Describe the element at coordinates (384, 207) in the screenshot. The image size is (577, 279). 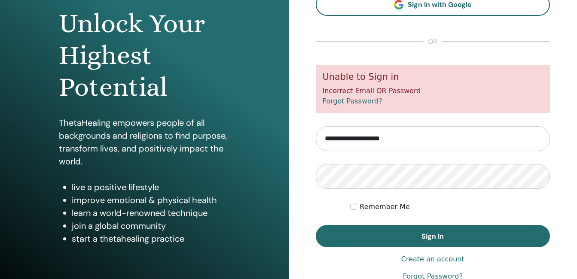
I see `label: Remember Me` at that location.